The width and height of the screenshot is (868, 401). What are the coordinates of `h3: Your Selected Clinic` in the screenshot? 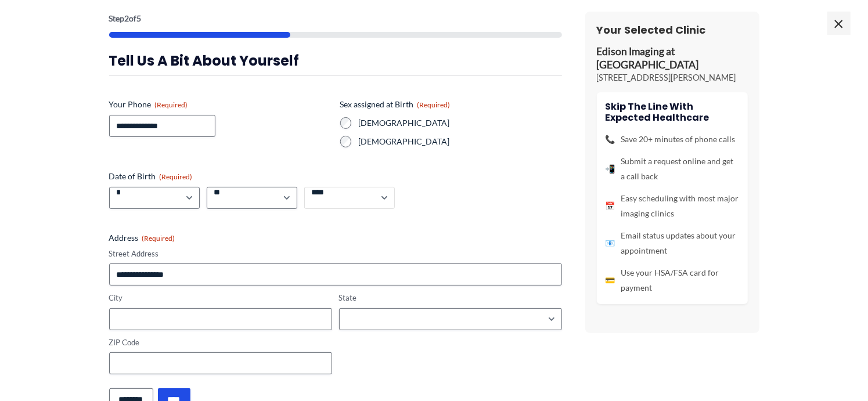 It's located at (672, 30).